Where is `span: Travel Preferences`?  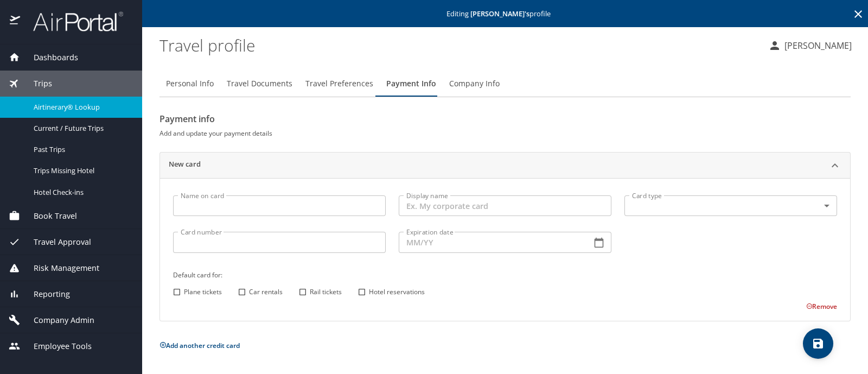 span: Travel Preferences is located at coordinates (339, 84).